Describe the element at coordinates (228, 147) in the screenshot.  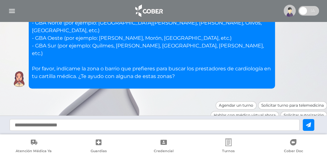
I see `a: Turnos` at that location.